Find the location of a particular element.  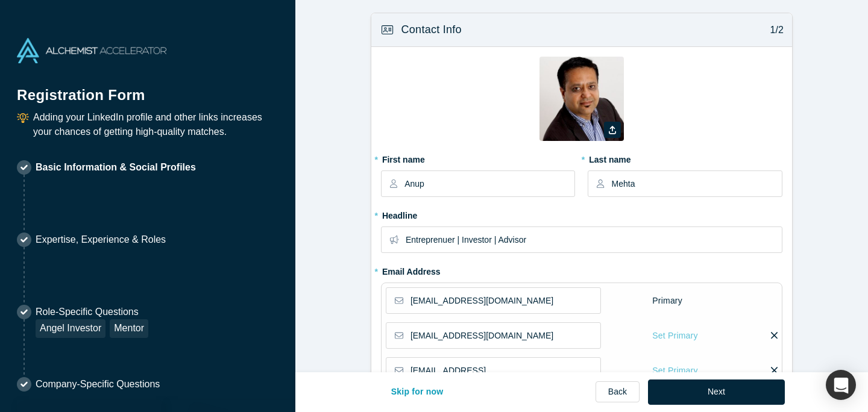

h1: Registration Form is located at coordinates (147, 88).